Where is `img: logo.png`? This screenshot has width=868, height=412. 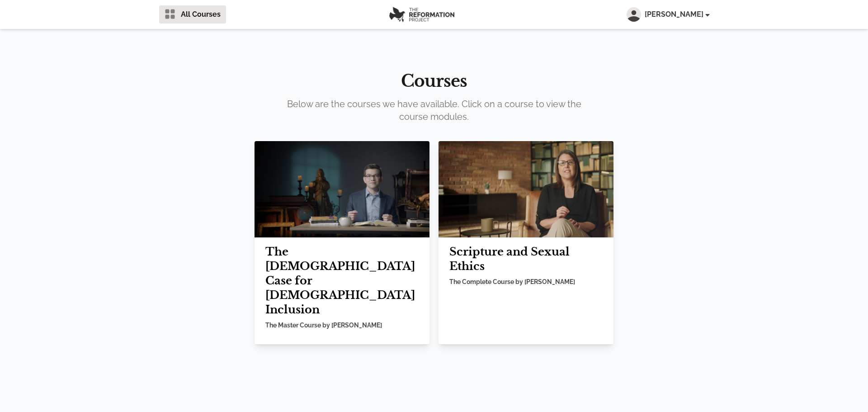
img: logo.png is located at coordinates (422, 14).